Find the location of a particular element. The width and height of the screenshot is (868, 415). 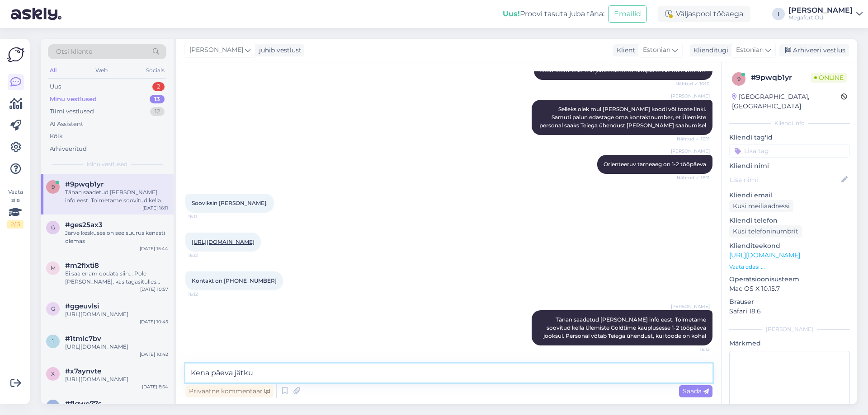

span: Nähtud ✓ 16:10 is located at coordinates (692, 83).